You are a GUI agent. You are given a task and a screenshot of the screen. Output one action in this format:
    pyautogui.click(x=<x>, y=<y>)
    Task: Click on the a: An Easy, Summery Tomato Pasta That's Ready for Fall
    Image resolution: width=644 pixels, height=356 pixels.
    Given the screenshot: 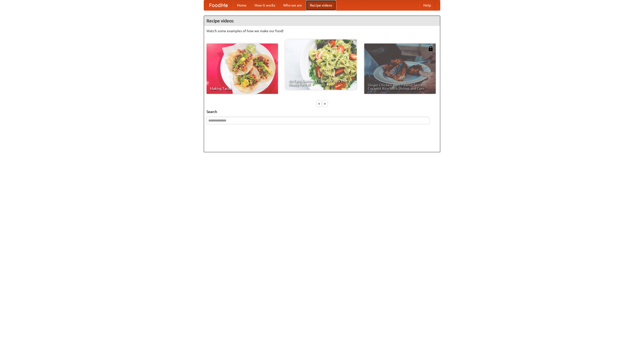 What is the action you would take?
    pyautogui.click(x=321, y=64)
    